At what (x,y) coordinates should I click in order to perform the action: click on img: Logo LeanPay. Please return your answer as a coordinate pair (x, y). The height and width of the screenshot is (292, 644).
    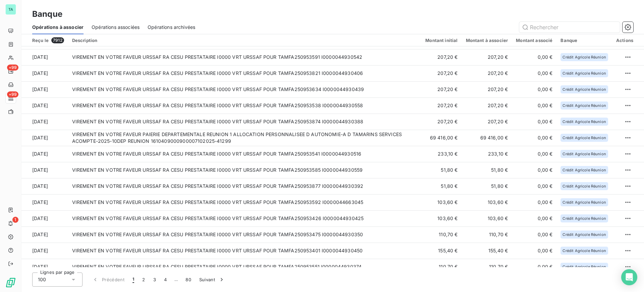
    Looking at the image, I should click on (10, 282).